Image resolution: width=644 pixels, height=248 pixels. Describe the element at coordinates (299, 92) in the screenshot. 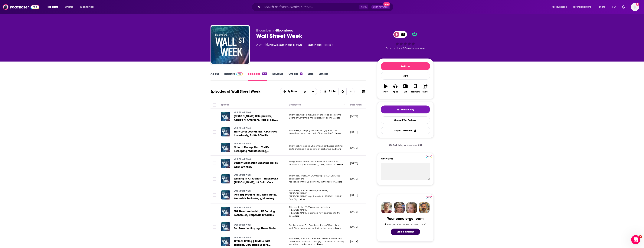

I see `h2: Choose List sort` at that location.